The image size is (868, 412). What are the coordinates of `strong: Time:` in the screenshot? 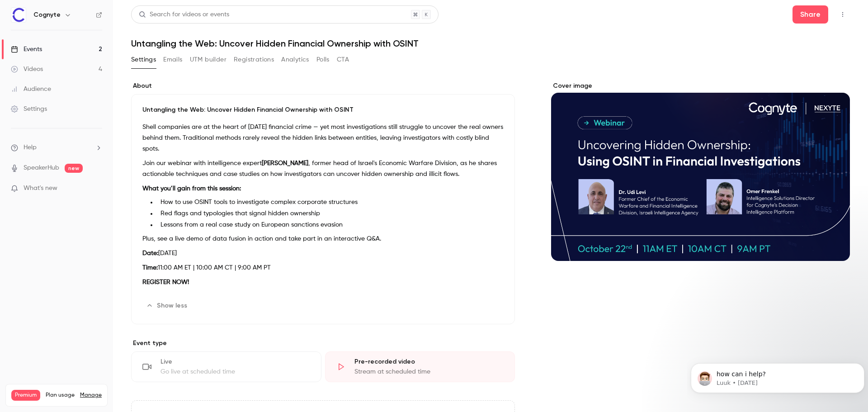 It's located at (150, 267).